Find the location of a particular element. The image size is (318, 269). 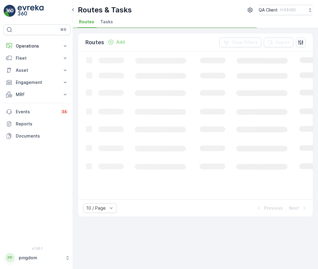

div: PP is located at coordinates (10, 258).